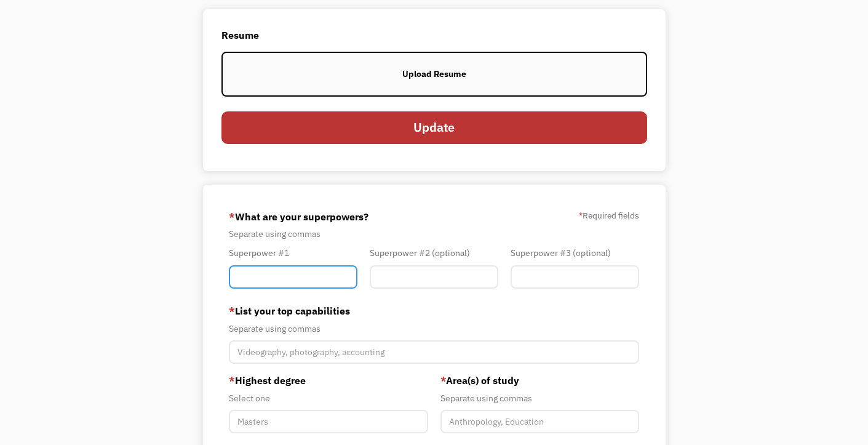 The height and width of the screenshot is (445, 868). Describe the element at coordinates (574, 253) in the screenshot. I see `div: Superpower #3 (optional)` at that location.